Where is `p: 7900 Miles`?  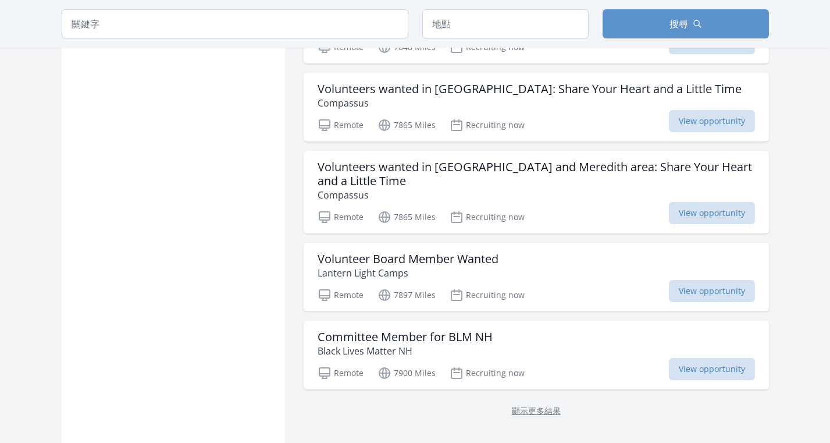
p: 7900 Miles is located at coordinates (407, 373).